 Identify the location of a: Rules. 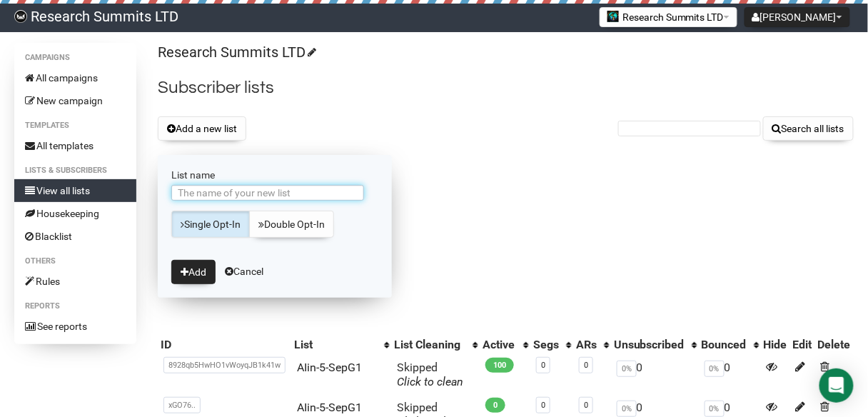
(75, 281).